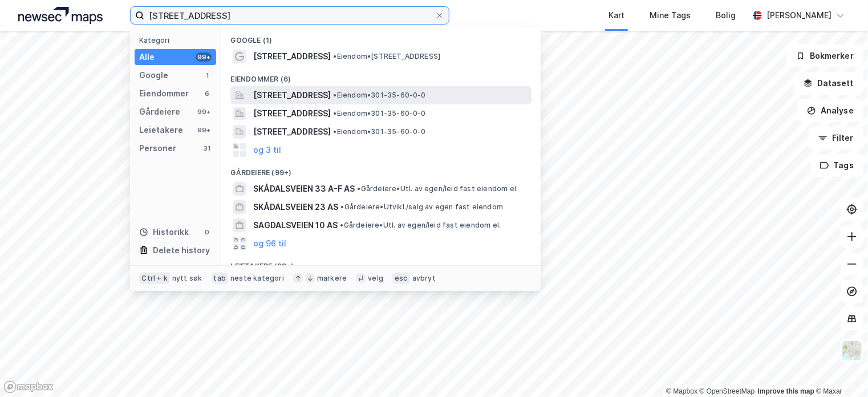 The width and height of the screenshot is (868, 397). Describe the element at coordinates (161, 130) in the screenshot. I see `div: Leietakere` at that location.